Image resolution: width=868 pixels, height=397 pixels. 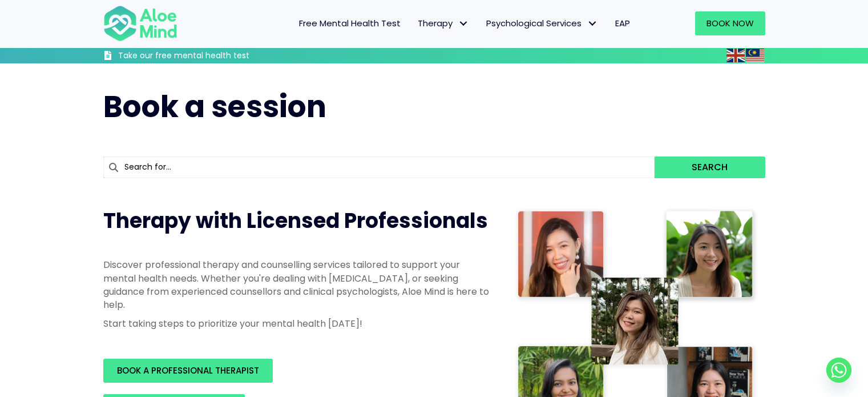 I want to click on nav: Menu, so click(x=416, y=24).